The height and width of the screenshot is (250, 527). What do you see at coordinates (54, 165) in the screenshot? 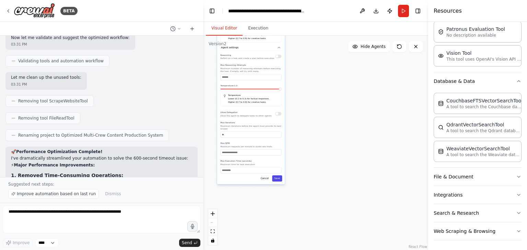
I see `strong: Major Performance Improvements:` at bounding box center [54, 165].